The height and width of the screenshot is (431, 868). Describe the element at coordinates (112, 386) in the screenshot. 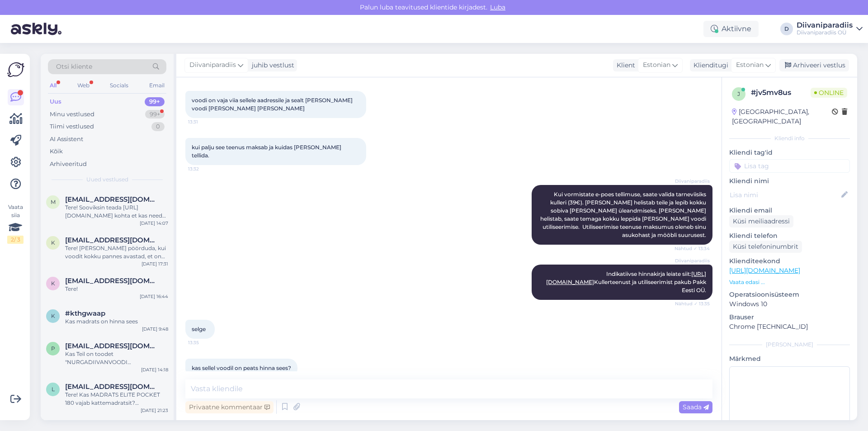

I see `span: liina.ivask@gmail.com` at that location.